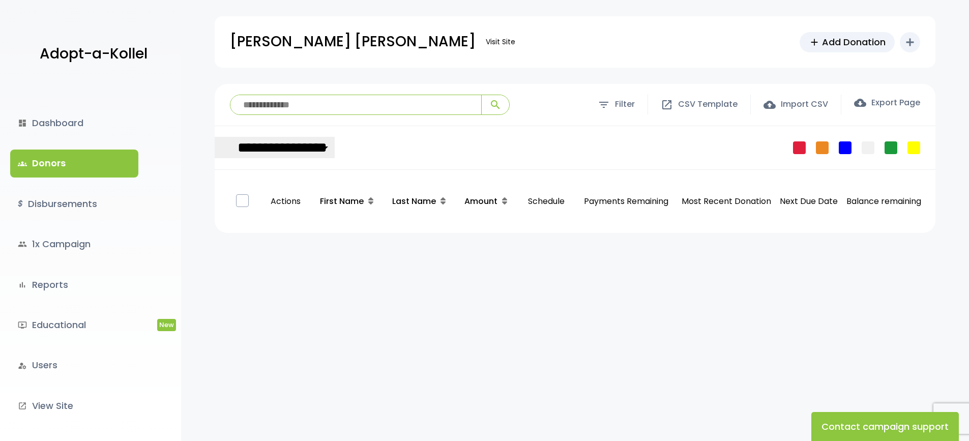 Image resolution: width=969 pixels, height=441 pixels. Describe the element at coordinates (495, 105) in the screenshot. I see `button: search` at that location.